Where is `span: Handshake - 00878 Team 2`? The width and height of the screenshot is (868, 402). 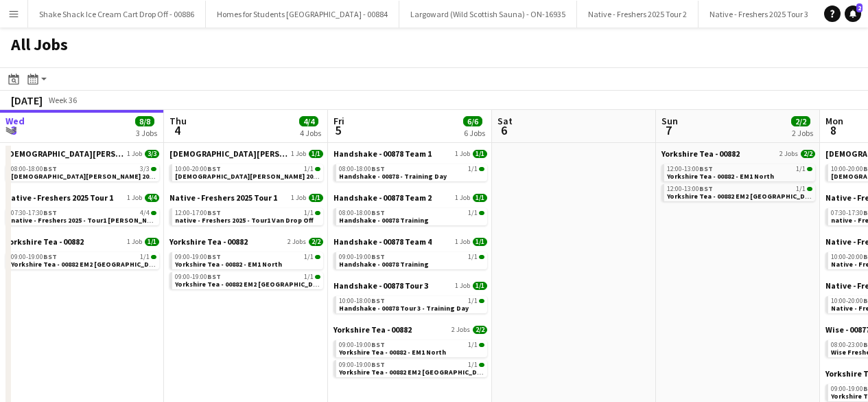
span: Handshake - 00878 Team 2 is located at coordinates (382, 197).